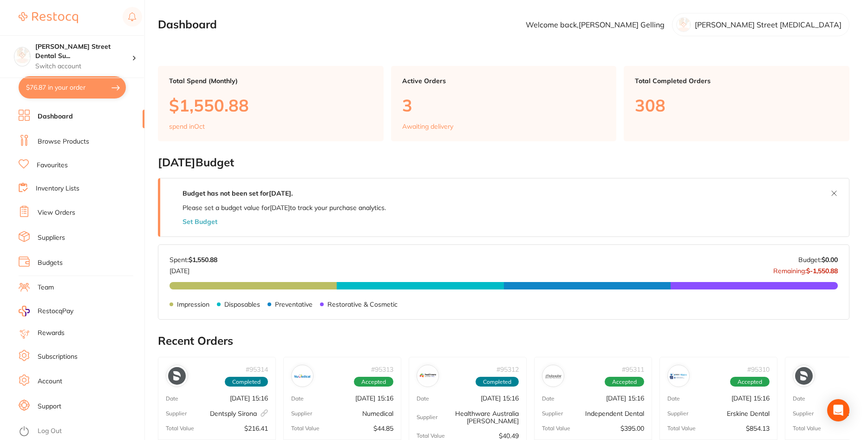 The height and width of the screenshot is (440, 868). I want to click on p: Active Orders, so click(504, 81).